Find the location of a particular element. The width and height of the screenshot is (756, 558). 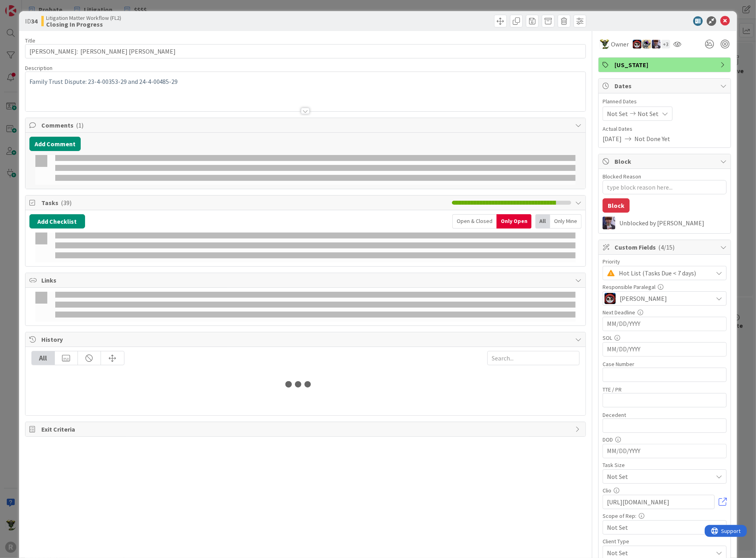

img: TM is located at coordinates (646, 44).